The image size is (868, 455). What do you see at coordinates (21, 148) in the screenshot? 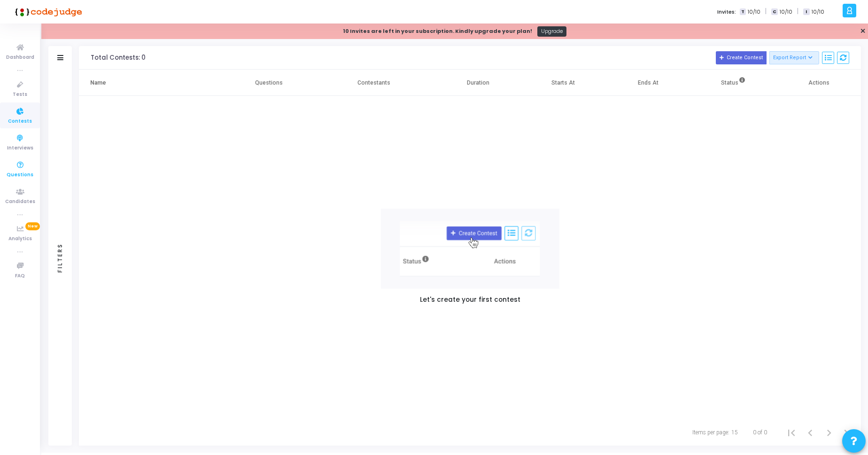
I see `span: Interviews` at bounding box center [21, 148].